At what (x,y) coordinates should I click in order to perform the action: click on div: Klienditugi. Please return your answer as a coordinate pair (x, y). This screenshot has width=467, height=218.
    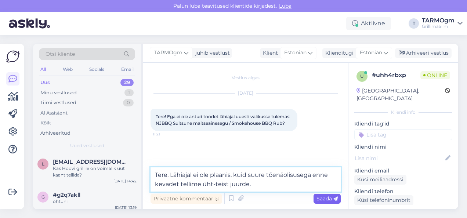
    Looking at the image, I should click on (338, 53).